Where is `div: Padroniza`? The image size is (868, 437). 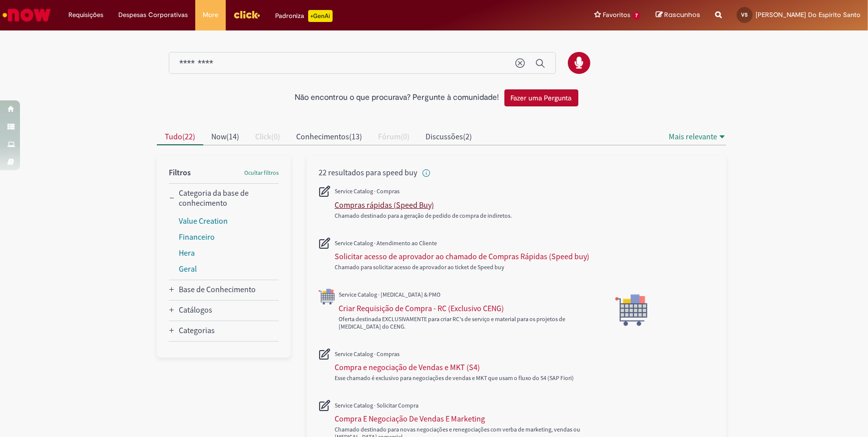
div: Padroniza is located at coordinates (303, 16).